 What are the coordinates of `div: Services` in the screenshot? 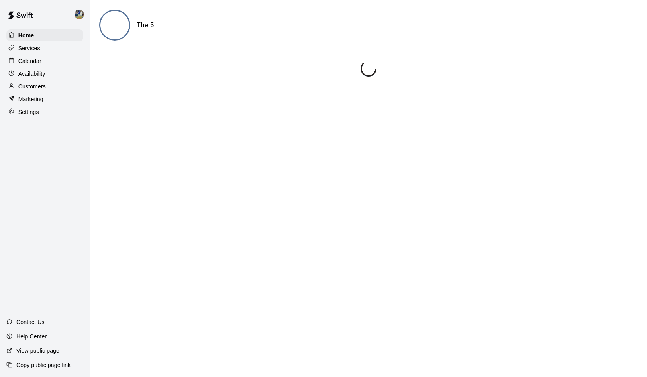 It's located at (45, 48).